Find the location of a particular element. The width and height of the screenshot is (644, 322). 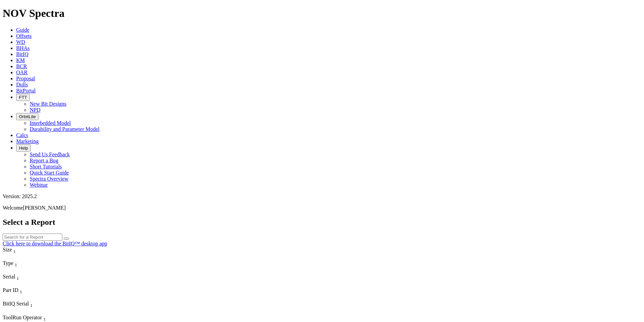

a: Spectra Overview is located at coordinates (49, 179).